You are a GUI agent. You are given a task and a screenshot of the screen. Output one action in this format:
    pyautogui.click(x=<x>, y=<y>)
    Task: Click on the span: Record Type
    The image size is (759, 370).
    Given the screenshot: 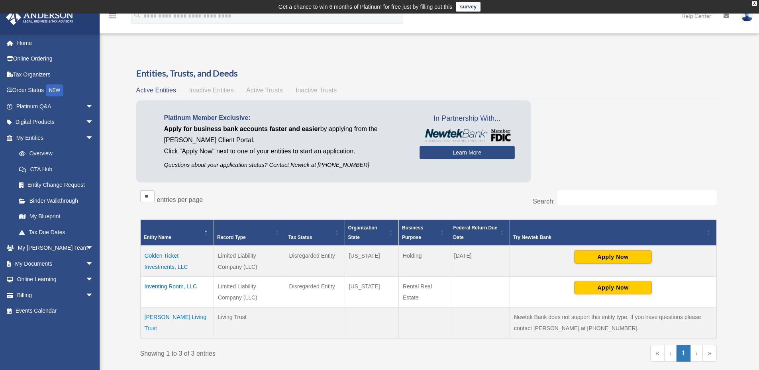 What is the action you would take?
    pyautogui.click(x=232, y=238)
    